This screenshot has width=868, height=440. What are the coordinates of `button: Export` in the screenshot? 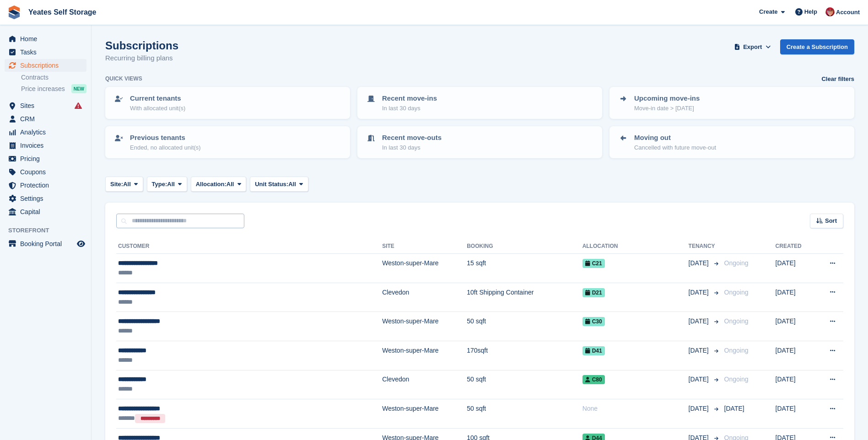 It's located at (753, 47).